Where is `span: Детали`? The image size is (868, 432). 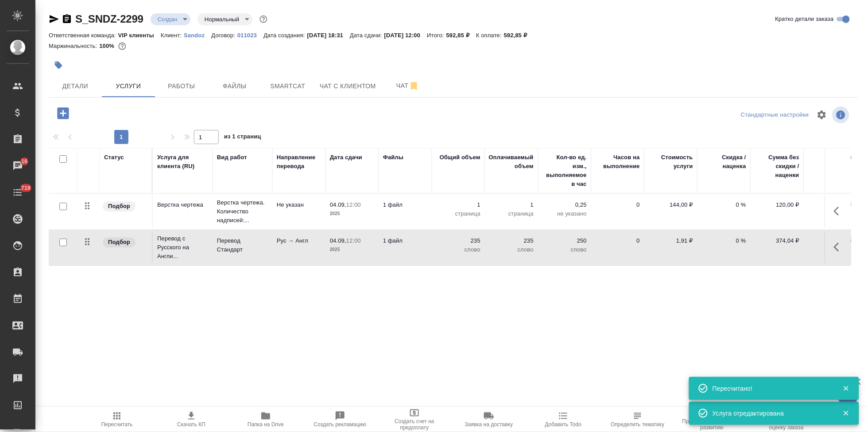
span: Детали is located at coordinates (75, 86).